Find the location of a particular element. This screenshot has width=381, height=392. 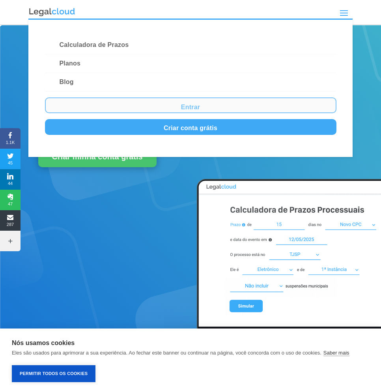

button: Permitir Todos os Cookies is located at coordinates (54, 374).